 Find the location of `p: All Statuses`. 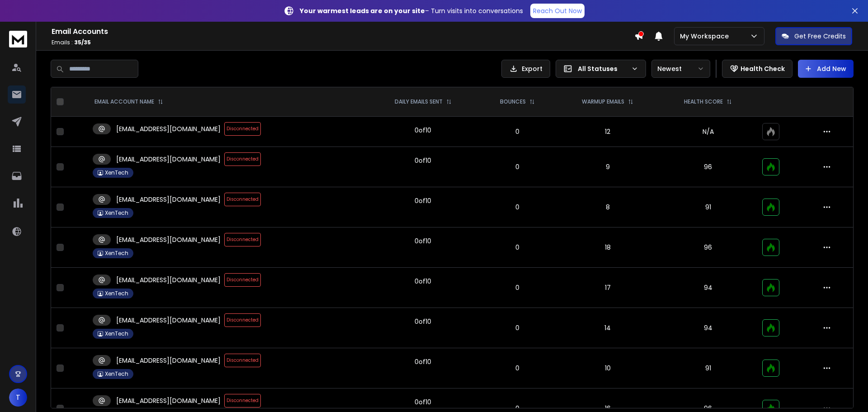

p: All Statuses is located at coordinates (602, 69).